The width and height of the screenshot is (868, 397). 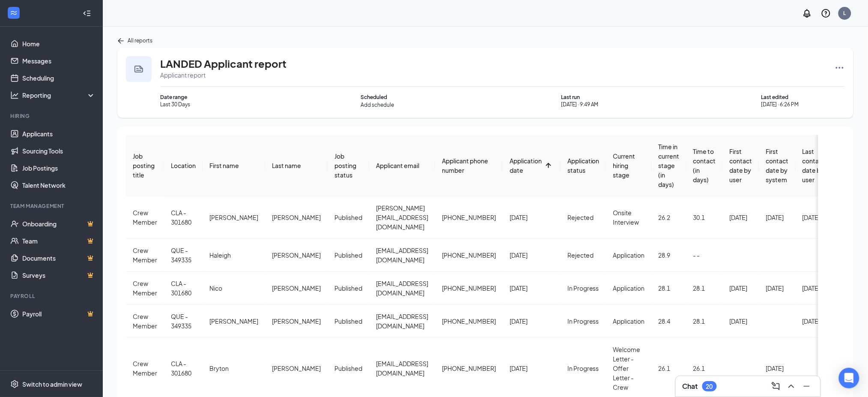 What do you see at coordinates (296, 255) in the screenshot?
I see `span: Edson` at bounding box center [296, 255].